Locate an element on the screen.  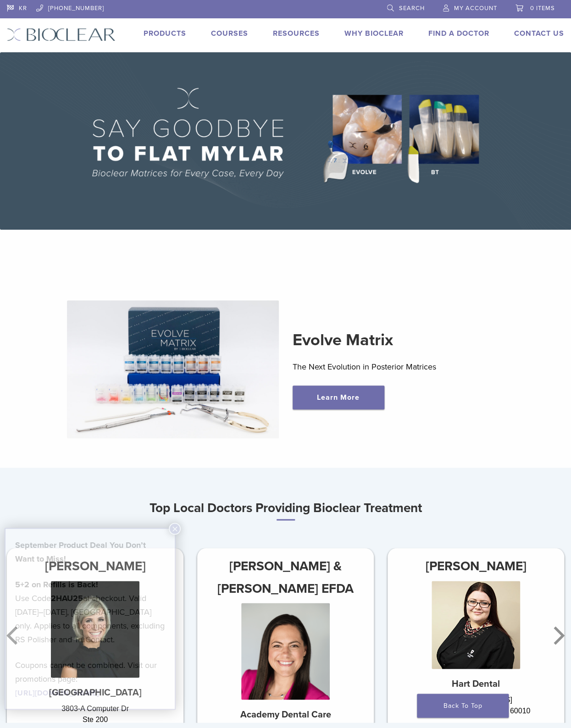
a: Resources is located at coordinates (296, 33).